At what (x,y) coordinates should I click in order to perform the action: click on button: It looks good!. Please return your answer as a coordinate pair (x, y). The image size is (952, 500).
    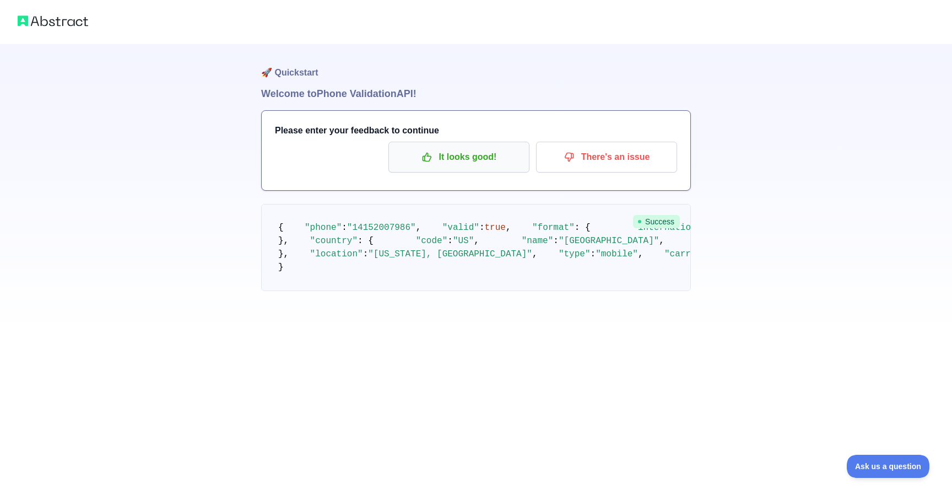
    Looking at the image, I should click on (459, 157).